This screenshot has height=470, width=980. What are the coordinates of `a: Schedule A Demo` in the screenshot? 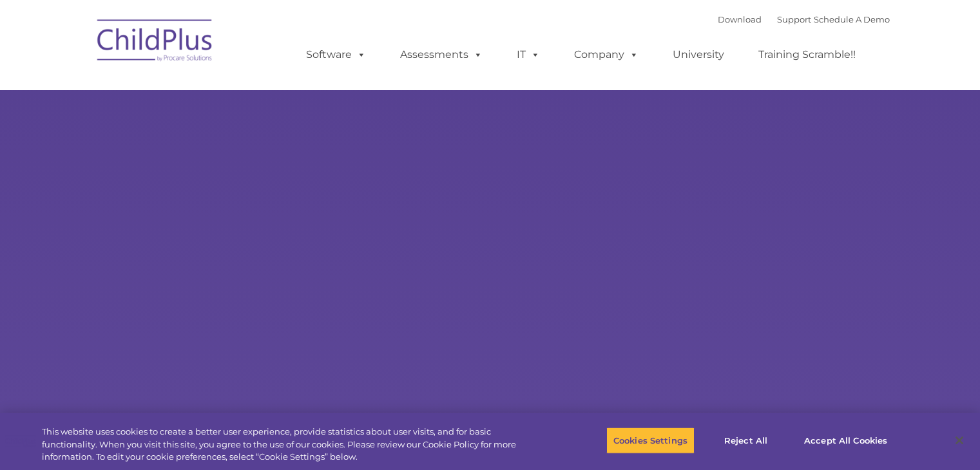 It's located at (851, 20).